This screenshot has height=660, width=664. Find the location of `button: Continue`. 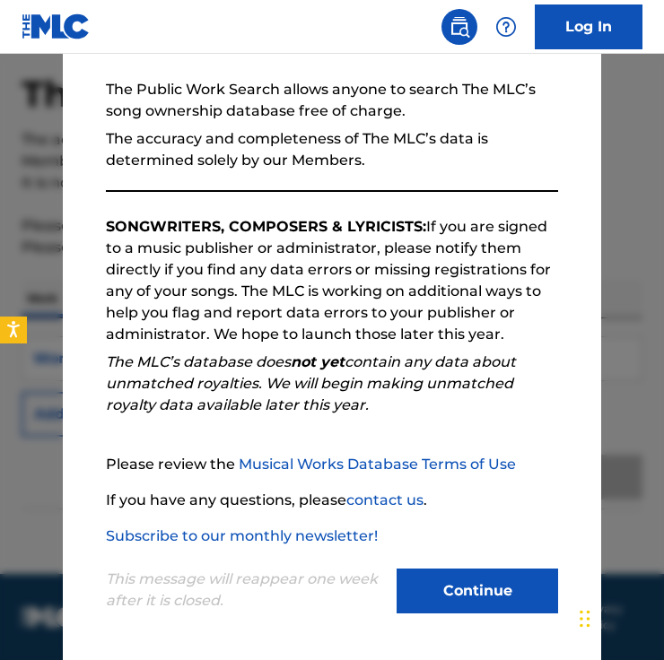

button: Continue is located at coordinates (477, 591).